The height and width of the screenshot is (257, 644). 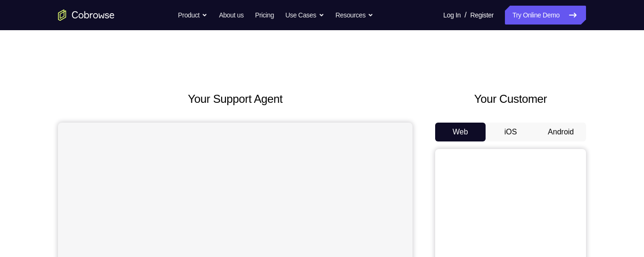 I want to click on a: Try Online Demo, so click(x=545, y=15).